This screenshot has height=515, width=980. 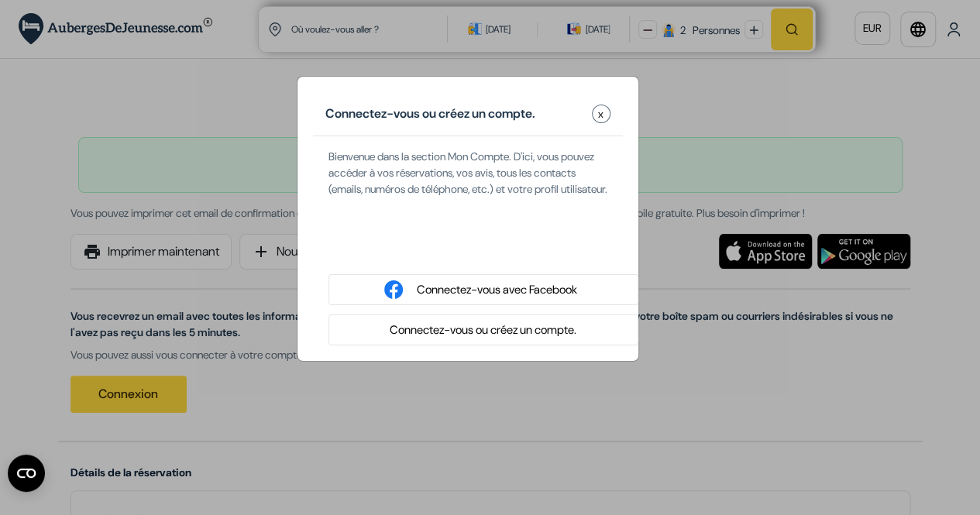 I want to click on button: Ouvrir le widget CMP, so click(x=27, y=474).